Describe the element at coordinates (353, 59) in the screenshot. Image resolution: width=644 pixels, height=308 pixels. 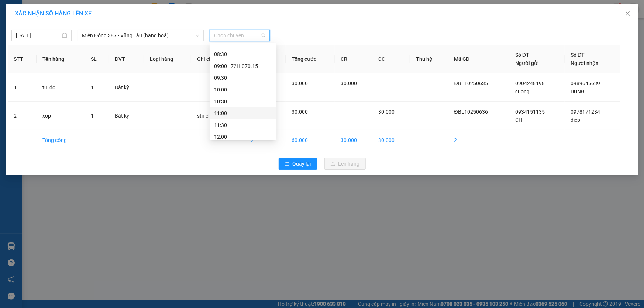
I see `th: CR` at that location.